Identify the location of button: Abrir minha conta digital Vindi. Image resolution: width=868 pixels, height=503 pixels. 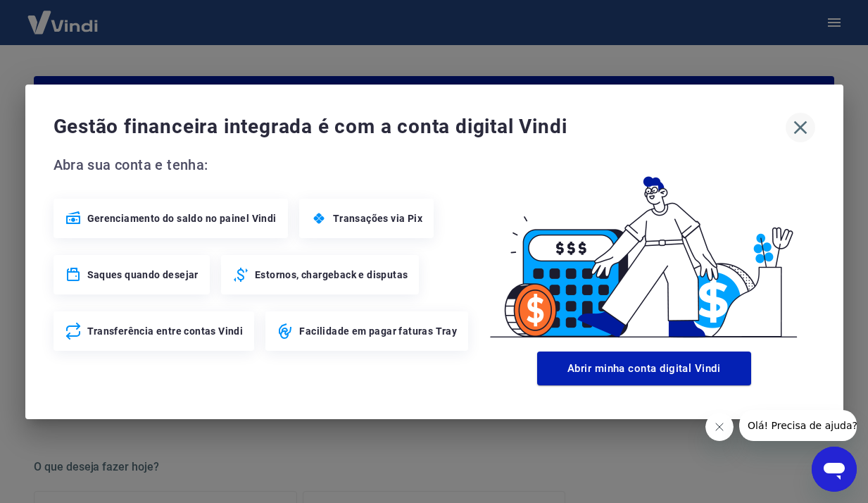
(644, 369).